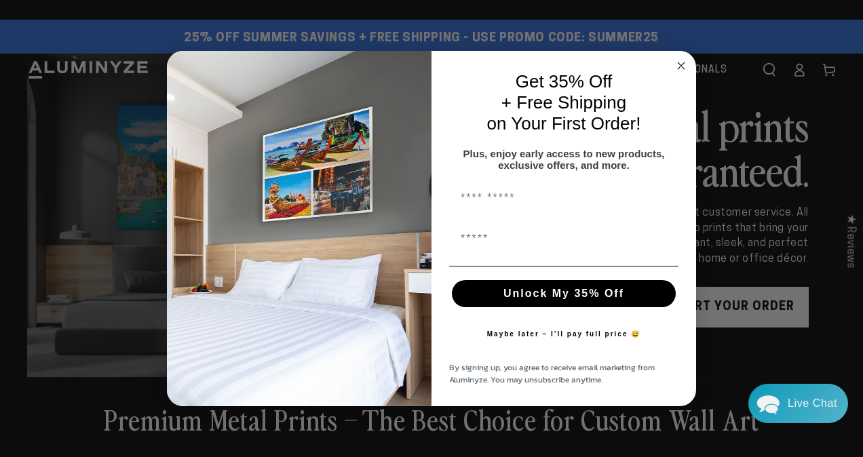  Describe the element at coordinates (681, 66) in the screenshot. I see `button: Close dialog` at that location.